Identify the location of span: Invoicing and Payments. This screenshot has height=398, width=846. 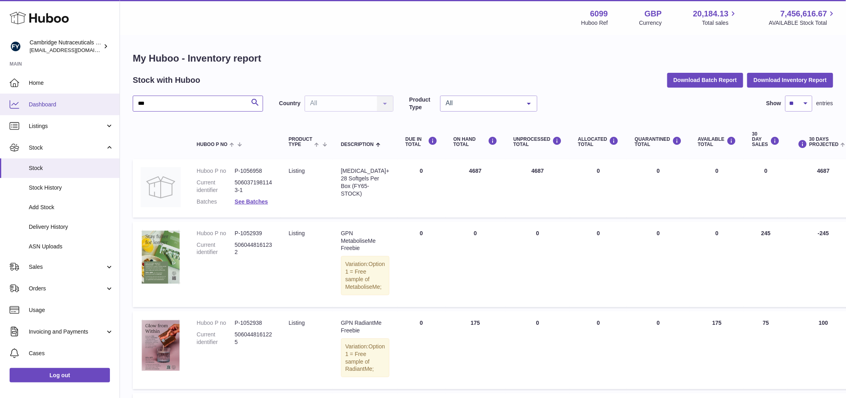
(67, 331).